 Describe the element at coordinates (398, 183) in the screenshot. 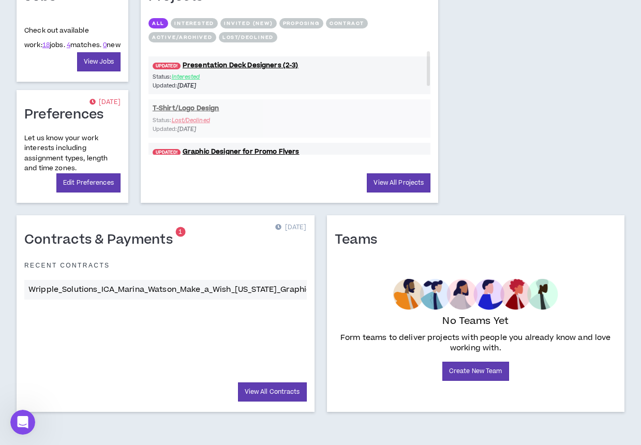

I see `a: View All Projects` at that location.